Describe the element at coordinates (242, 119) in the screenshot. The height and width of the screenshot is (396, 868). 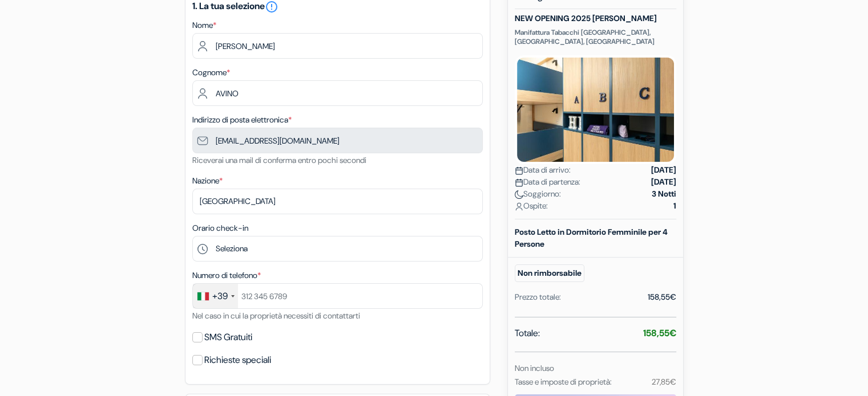
I see `label: Indirizzo di posta elettronica` at that location.